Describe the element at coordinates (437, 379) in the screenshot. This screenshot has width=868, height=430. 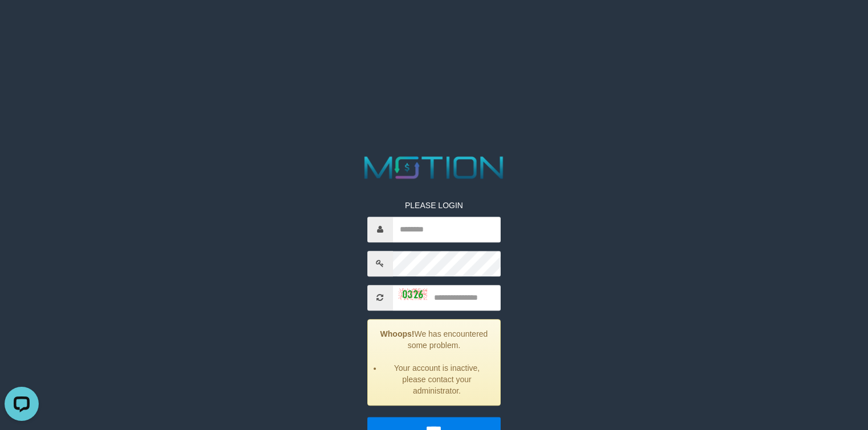
I see `li: Your account is inactive, please contact your administrator.` at that location.